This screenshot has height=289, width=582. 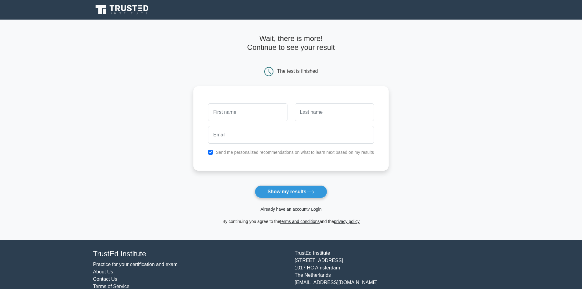 What do you see at coordinates (300, 221) in the screenshot?
I see `a: terms and conditions` at bounding box center [300, 221].